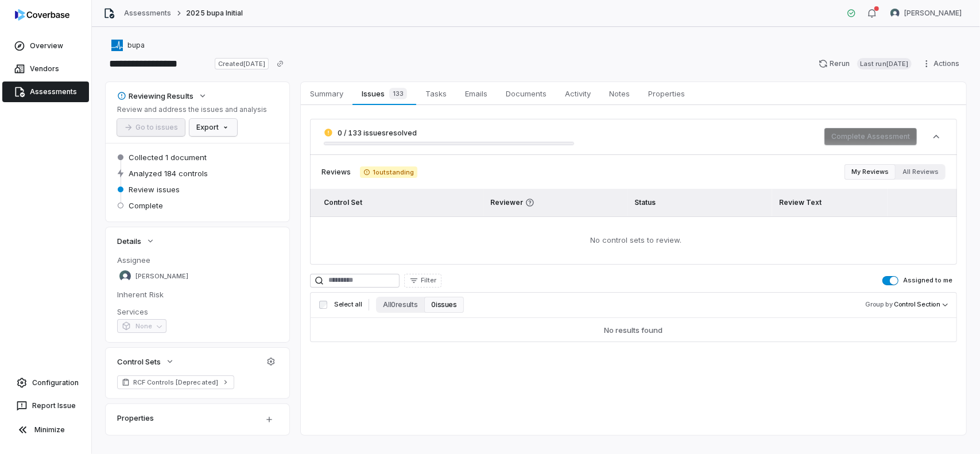  What do you see at coordinates (136, 241) in the screenshot?
I see `button: Details` at bounding box center [136, 241].